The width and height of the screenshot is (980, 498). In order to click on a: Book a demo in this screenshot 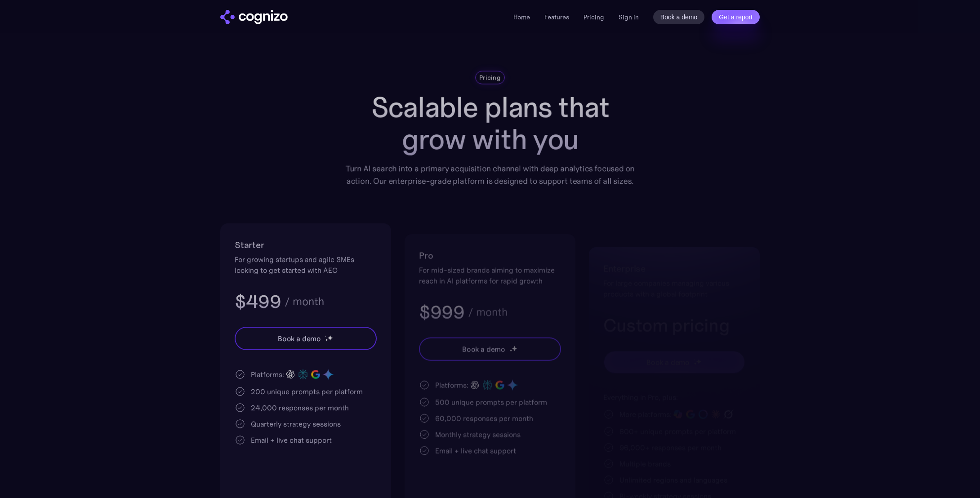, I will do `click(678, 17)`.